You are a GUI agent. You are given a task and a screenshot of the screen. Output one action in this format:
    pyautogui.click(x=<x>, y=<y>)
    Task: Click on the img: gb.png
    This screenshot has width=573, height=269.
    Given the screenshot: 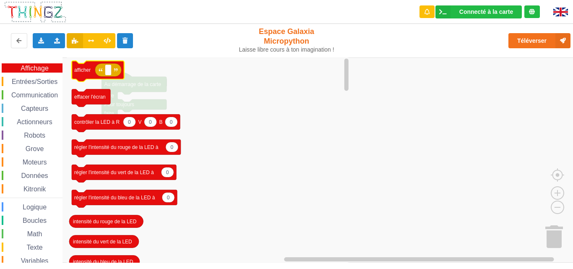 What is the action you would take?
    pyautogui.click(x=561, y=12)
    